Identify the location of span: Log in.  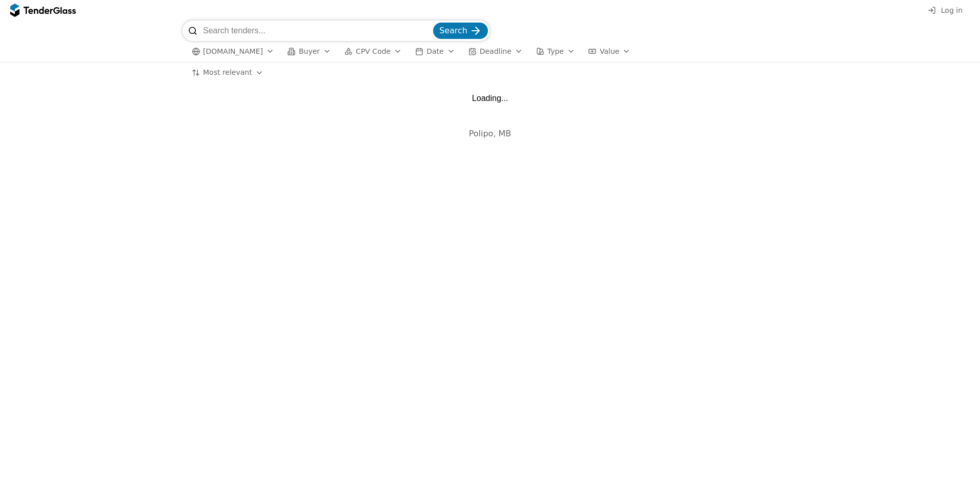
(952, 10).